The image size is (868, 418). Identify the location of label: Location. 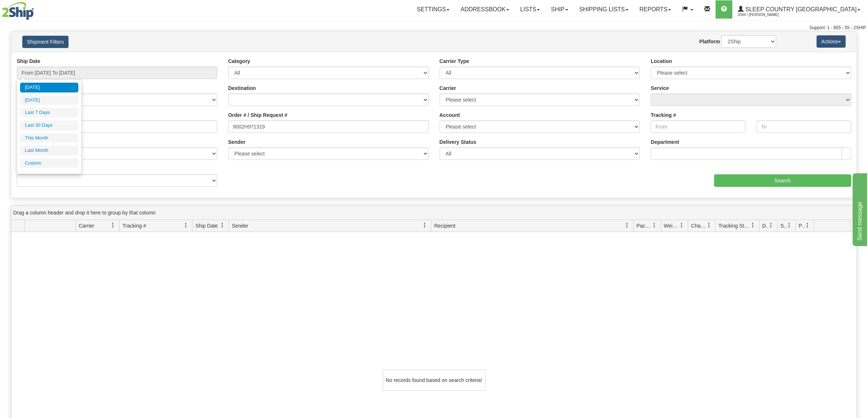
(662, 61).